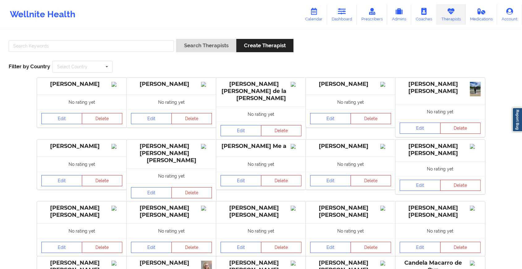 The width and height of the screenshot is (522, 269). Describe the element at coordinates (91, 46) in the screenshot. I see `input: Search Keywords` at that location.